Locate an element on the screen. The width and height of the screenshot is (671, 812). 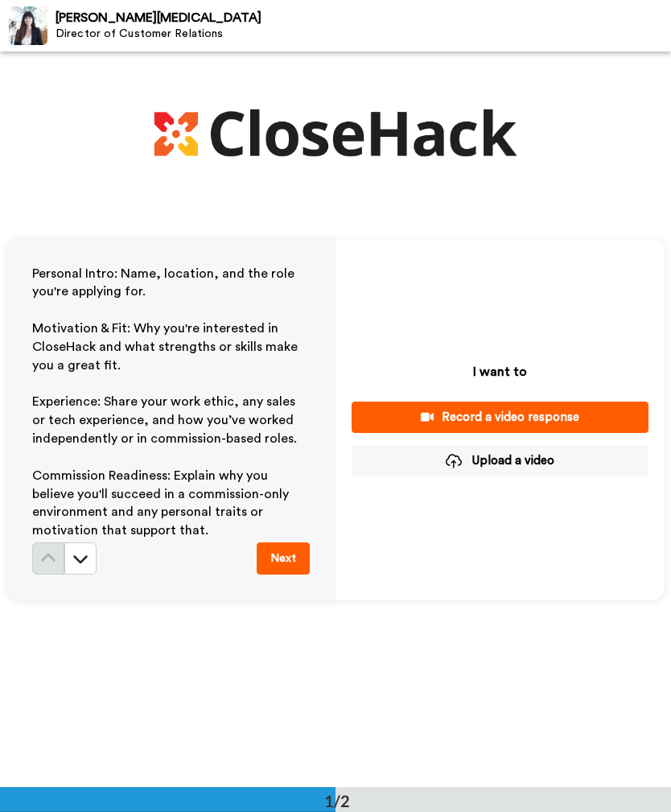
div: Record a video response is located at coordinates (499, 417).